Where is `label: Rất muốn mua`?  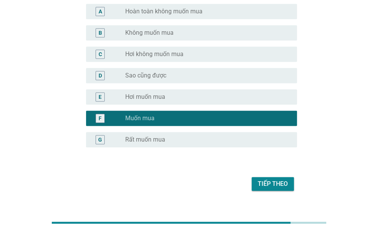 label: Rất muốn mua is located at coordinates (145, 140).